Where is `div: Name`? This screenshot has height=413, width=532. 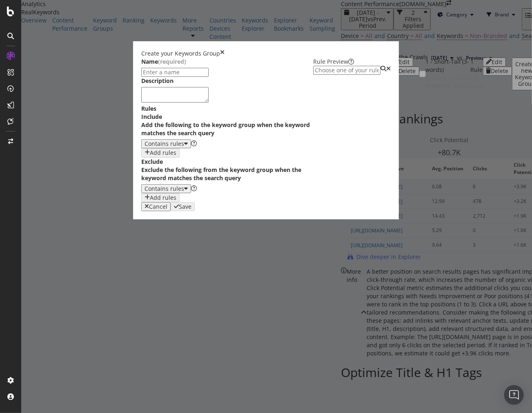
div: Name is located at coordinates (149, 62).